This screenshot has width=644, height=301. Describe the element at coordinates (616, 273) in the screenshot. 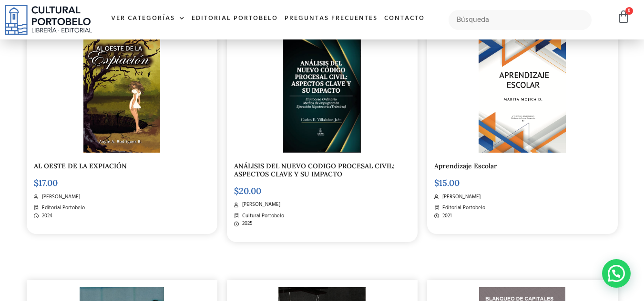

I see `div: WhatsApp contact` at that location.